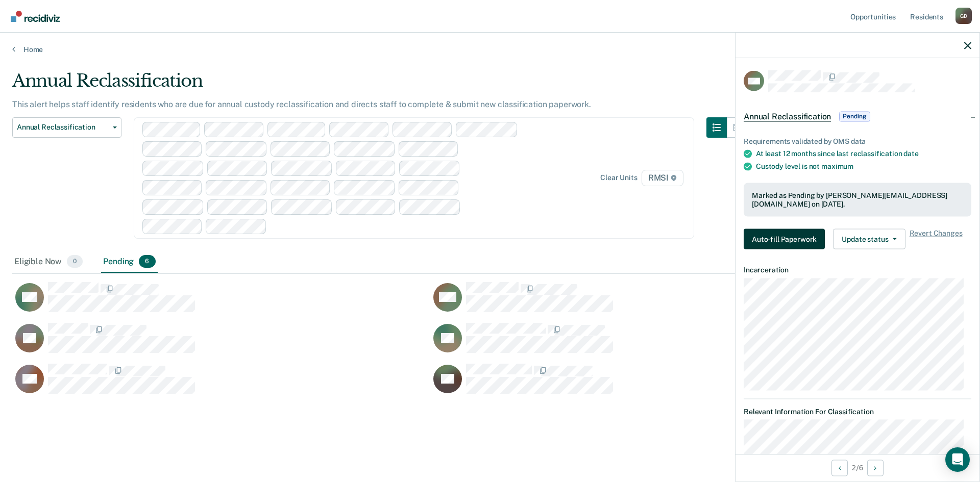 This screenshot has height=482, width=980. Describe the element at coordinates (857, 467) in the screenshot. I see `div: 2 / 6` at that location.